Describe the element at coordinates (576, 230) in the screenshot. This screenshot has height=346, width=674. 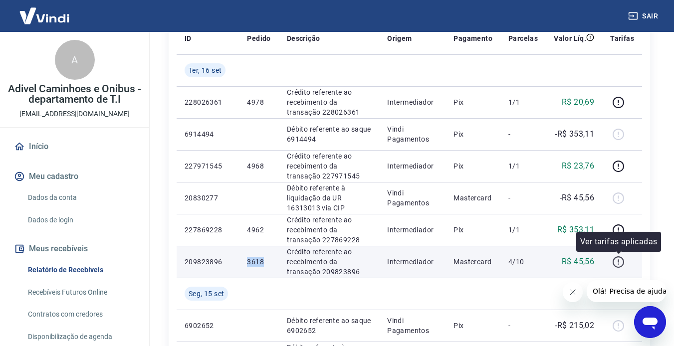
I see `p: R$ 353,11` at that location.